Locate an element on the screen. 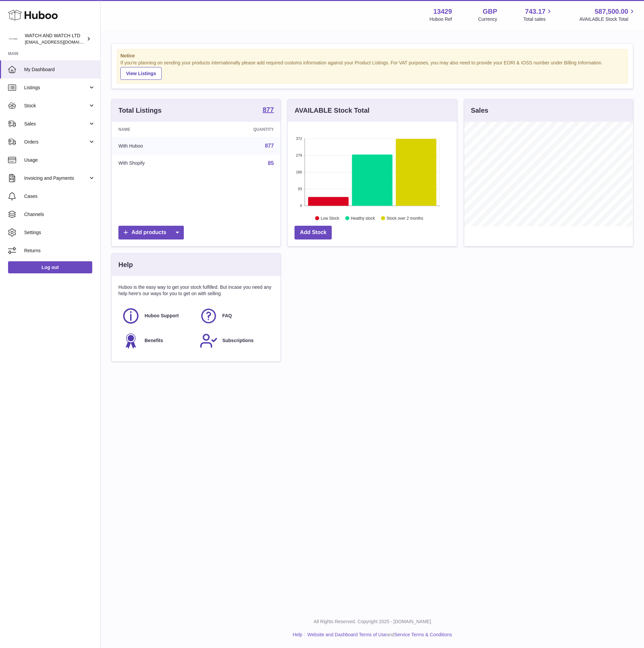 The image size is (644, 648). h3: Help is located at coordinates (125, 264).